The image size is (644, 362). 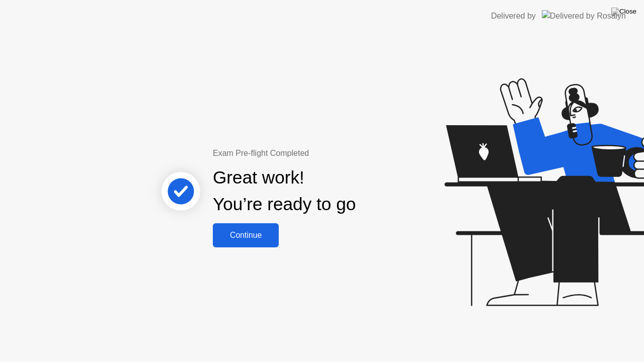 I want to click on img: Delivered by Rosalyn, so click(x=584, y=15).